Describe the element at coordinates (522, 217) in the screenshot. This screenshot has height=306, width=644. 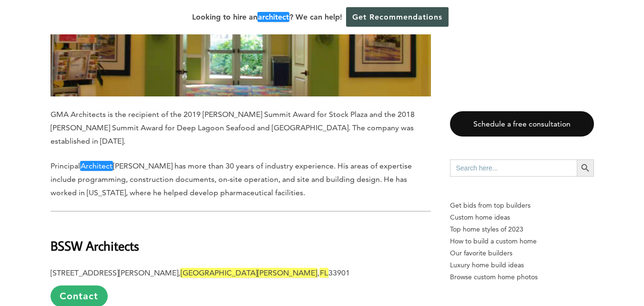
I see `a: Custom home ideas` at that location.